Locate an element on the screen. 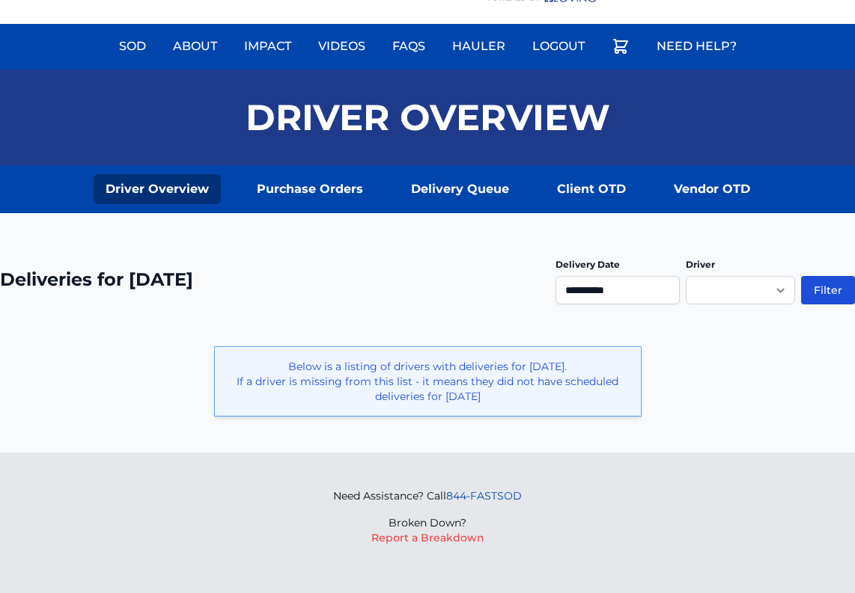 This screenshot has width=855, height=593. p: Need Assistance? Call is located at coordinates (427, 496).